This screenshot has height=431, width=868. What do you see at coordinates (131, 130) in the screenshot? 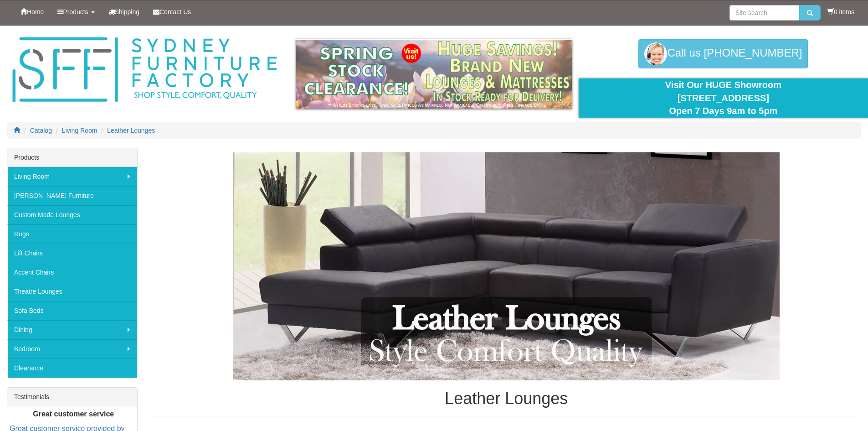
I see `span: Leather Lounges` at bounding box center [131, 130].